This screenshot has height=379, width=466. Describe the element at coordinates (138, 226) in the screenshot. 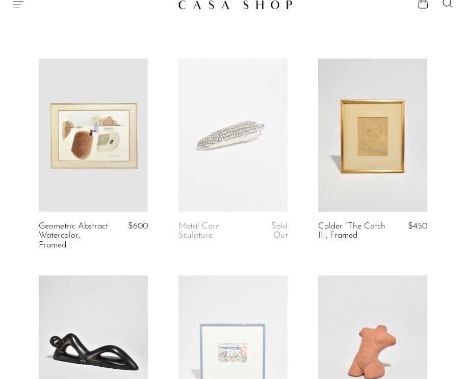

I see `span: $600` at that location.